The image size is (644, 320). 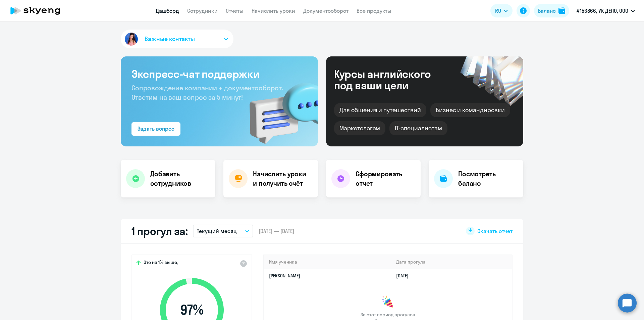 I want to click on button: Балансbalance, so click(x=552, y=11).